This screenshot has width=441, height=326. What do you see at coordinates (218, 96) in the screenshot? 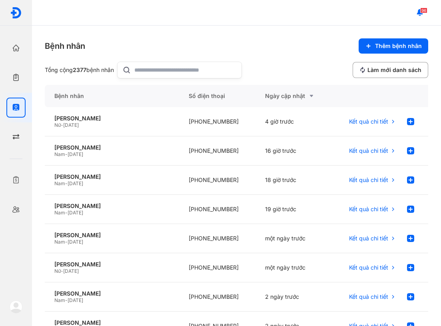
I see `div: Số điện thoại` at bounding box center [218, 96].